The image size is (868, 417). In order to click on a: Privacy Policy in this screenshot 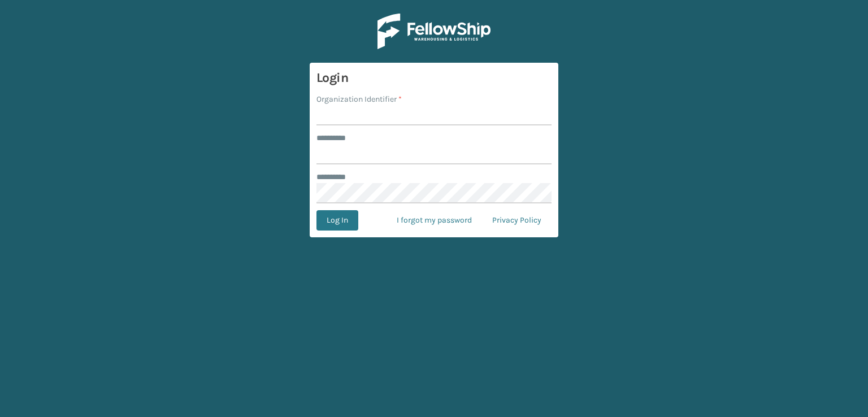, I will do `click(516, 220)`.